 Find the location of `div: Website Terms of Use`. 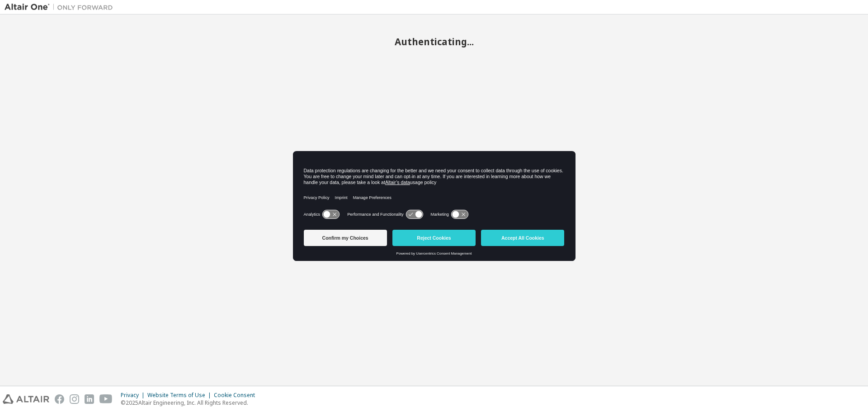

div: Website Terms of Use is located at coordinates (180, 395).